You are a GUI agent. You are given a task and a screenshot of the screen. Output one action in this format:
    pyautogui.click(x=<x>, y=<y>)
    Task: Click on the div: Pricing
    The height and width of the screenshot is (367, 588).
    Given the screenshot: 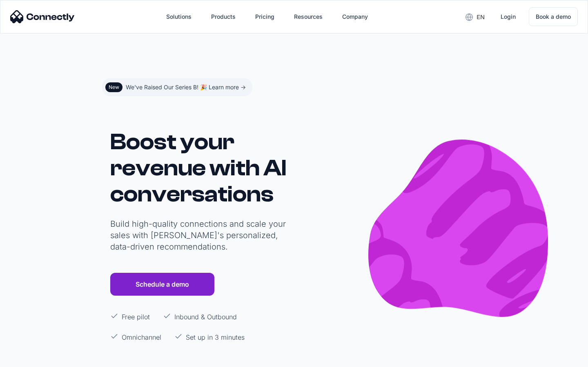 What is the action you would take?
    pyautogui.click(x=264, y=16)
    